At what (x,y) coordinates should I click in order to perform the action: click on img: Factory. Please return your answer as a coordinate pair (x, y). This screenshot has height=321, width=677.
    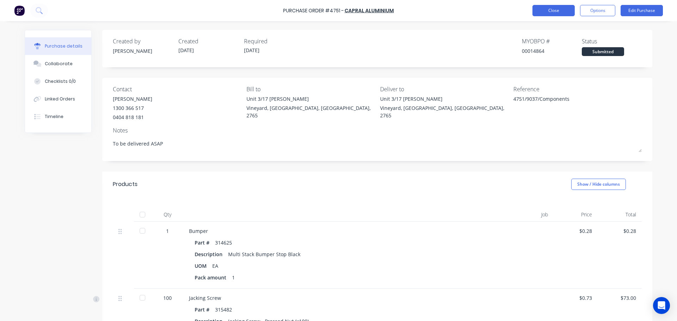
    Looking at the image, I should click on (19, 11).